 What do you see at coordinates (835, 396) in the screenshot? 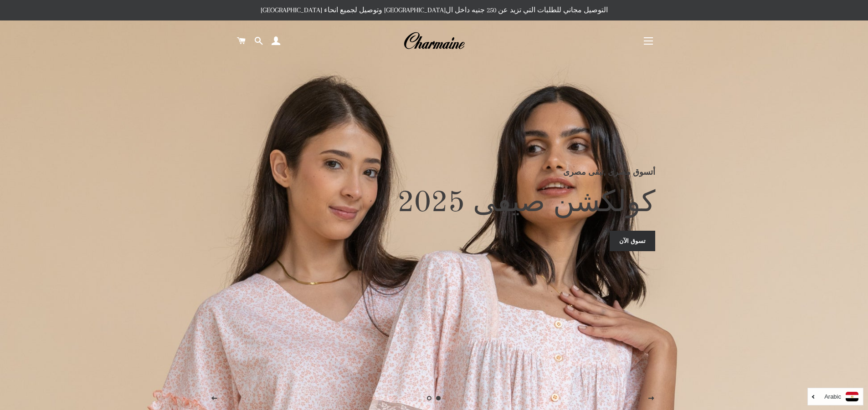
I see `a: Arabic` at bounding box center [835, 396].